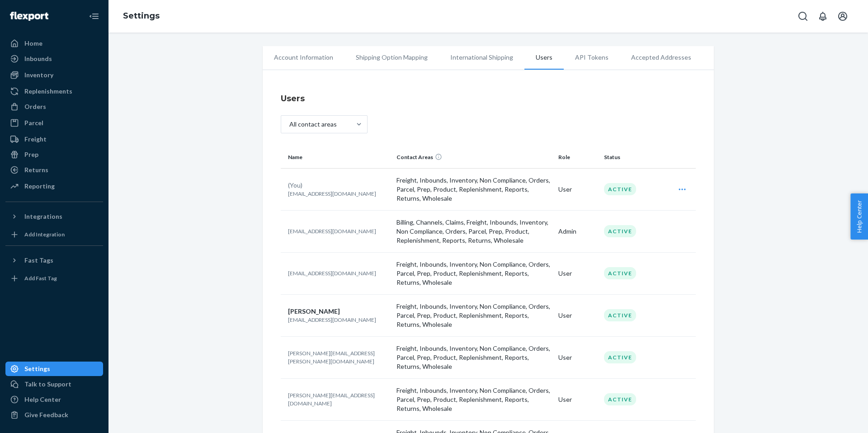  What do you see at coordinates (337, 157) in the screenshot?
I see `th: Name` at bounding box center [337, 157].